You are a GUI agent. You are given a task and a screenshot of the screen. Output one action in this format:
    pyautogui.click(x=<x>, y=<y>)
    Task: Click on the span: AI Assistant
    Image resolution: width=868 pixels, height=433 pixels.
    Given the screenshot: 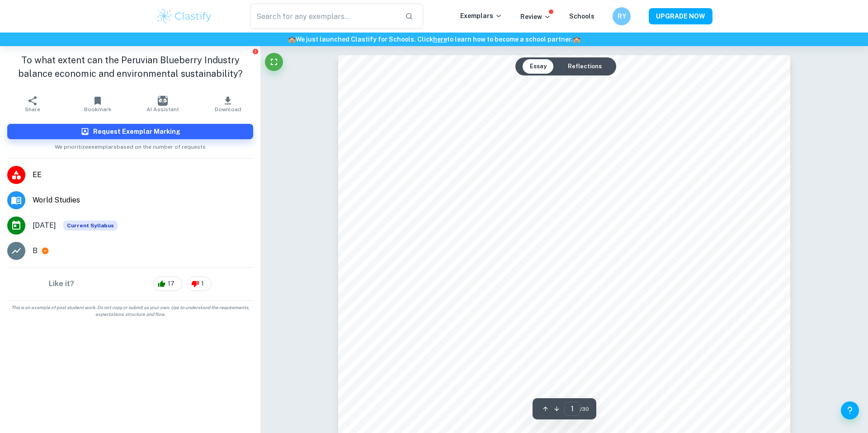 What is the action you would take?
    pyautogui.click(x=163, y=109)
    